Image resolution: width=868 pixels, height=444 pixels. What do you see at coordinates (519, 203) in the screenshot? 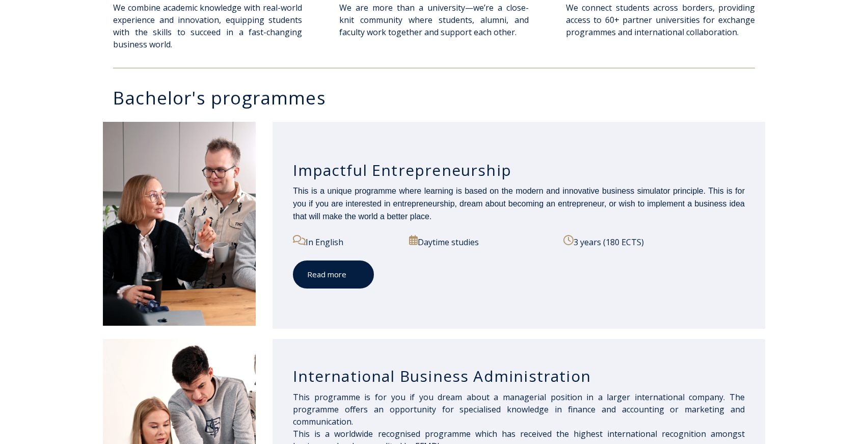
I see `span: This is a unique programme where learning is based on the modern and innovative business simulato...` at bounding box center [519, 203].